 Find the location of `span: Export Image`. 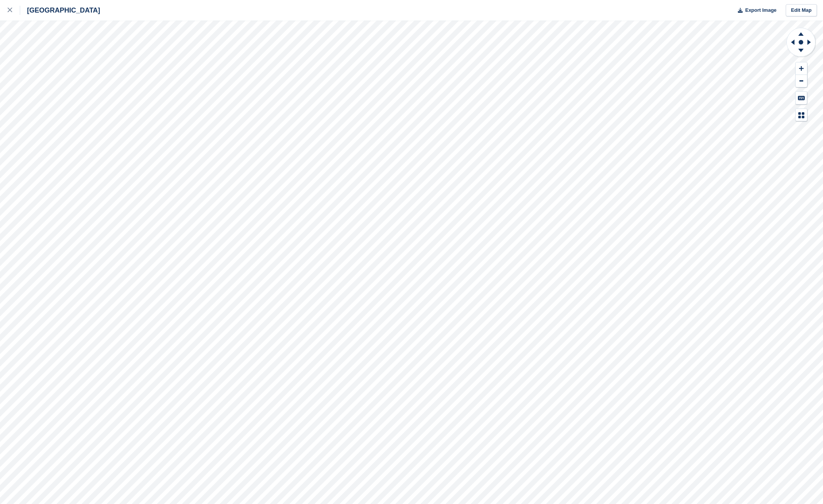

span: Export Image is located at coordinates (761, 11).